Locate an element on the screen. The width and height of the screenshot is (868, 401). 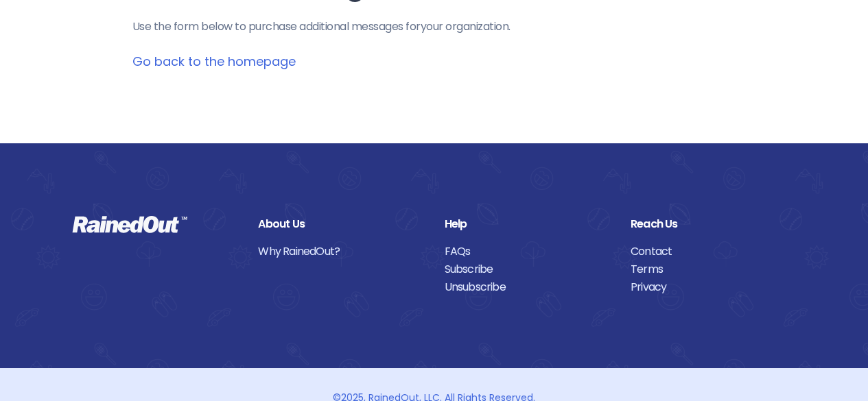
a: Go back to the homepage is located at coordinates (214, 61).